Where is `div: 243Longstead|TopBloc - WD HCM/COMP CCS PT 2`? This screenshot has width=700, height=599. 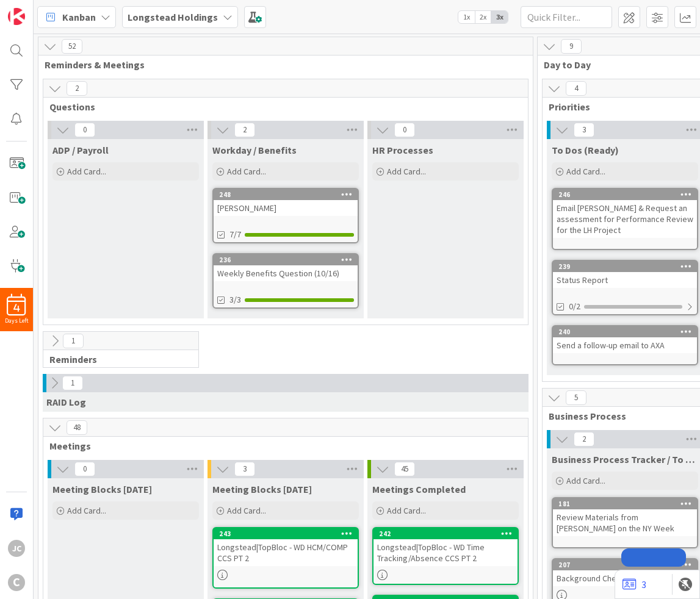
div: 243Longstead|TopBloc - WD HCM/COMP CCS PT 2 is located at coordinates (286, 547).